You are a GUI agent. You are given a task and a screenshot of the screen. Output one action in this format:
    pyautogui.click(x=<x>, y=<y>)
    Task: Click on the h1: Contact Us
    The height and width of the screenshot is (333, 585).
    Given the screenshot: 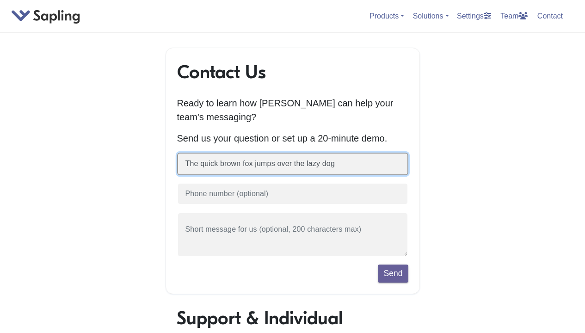 What is the action you would take?
    pyautogui.click(x=293, y=72)
    